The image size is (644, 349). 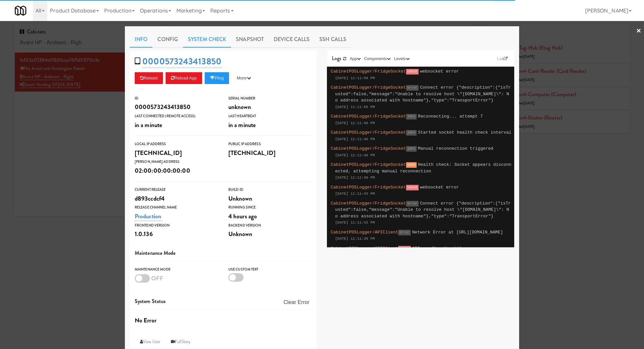 What do you see at coordinates (176, 208) in the screenshot?
I see `div: Release Channel Name` at bounding box center [176, 208].